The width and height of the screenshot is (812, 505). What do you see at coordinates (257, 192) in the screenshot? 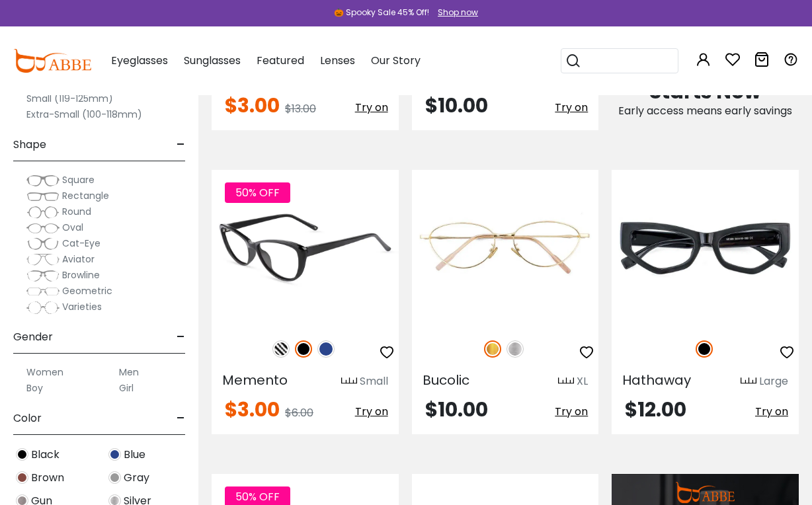
I see `span: 50% OFF` at bounding box center [257, 192].